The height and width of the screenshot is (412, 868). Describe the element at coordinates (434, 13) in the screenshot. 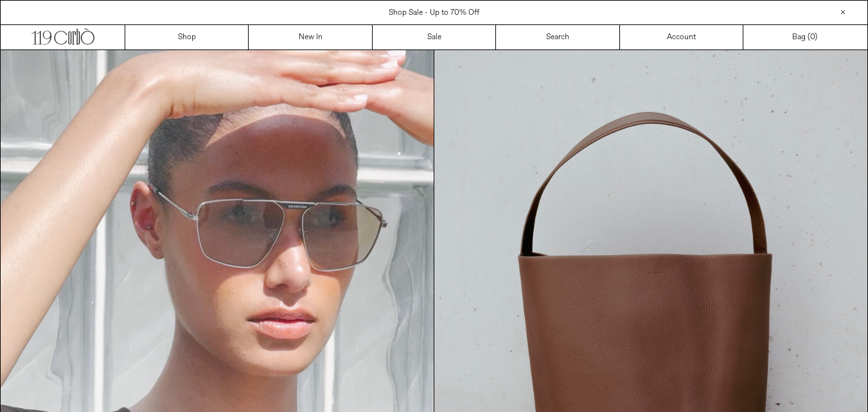

I see `a: Shop Sale - Up to 70% Off` at that location.